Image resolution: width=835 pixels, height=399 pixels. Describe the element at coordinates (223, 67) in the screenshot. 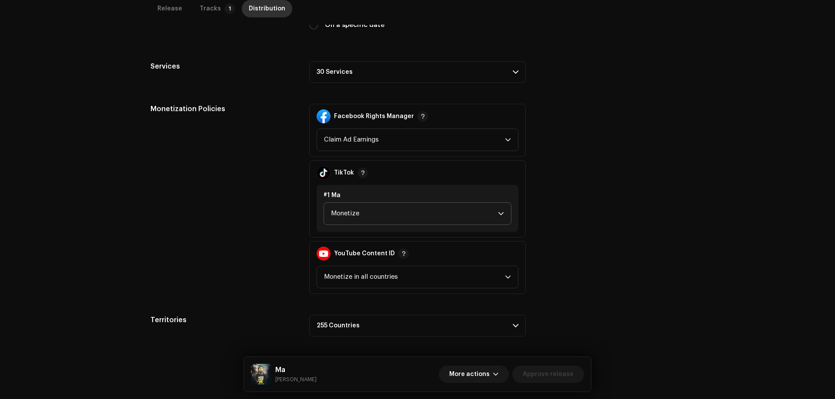

I see `h5: Services` at that location.